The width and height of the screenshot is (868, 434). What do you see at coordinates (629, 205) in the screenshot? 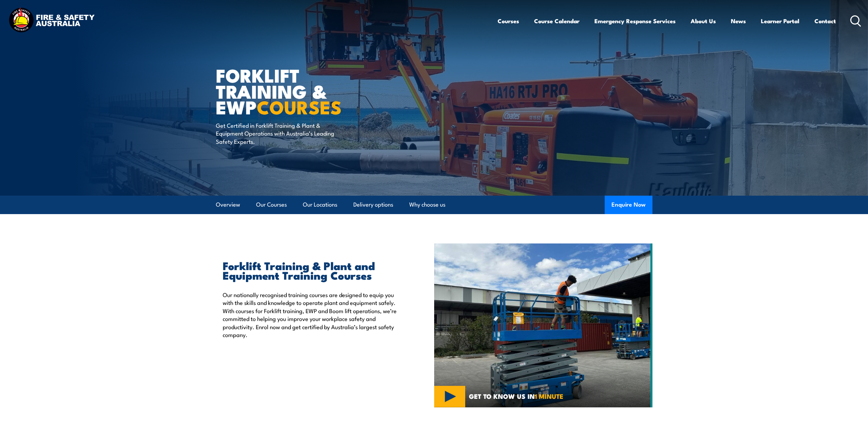
I see `button: Enquire Now` at bounding box center [629, 205].